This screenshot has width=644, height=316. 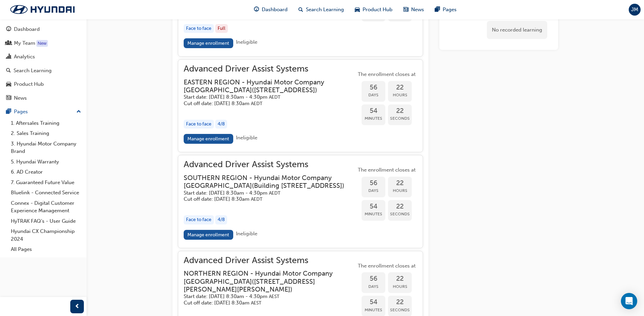 I want to click on div: Pages, so click(x=20, y=112).